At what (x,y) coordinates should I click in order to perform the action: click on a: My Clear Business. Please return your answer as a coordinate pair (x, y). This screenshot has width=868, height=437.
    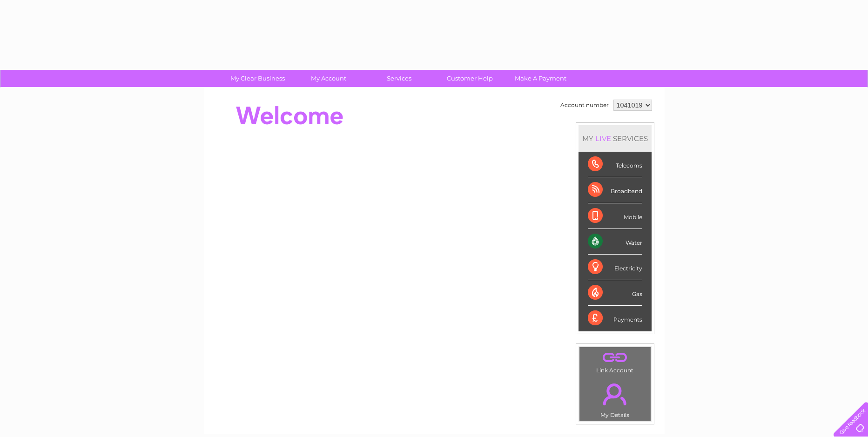
    Looking at the image, I should click on (257, 78).